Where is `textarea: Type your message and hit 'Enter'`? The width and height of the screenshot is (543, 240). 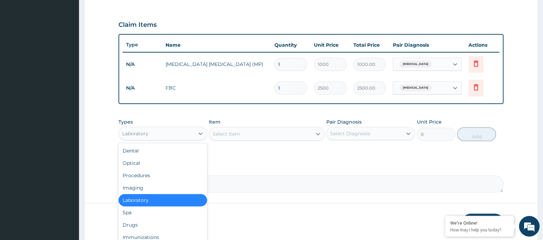
textarea: Type your message and hit 'Enter' is located at coordinates (67, 176).